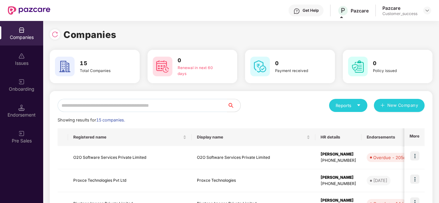 This screenshot has height=203, width=439. I want to click on span: 15 companies., so click(111, 120).